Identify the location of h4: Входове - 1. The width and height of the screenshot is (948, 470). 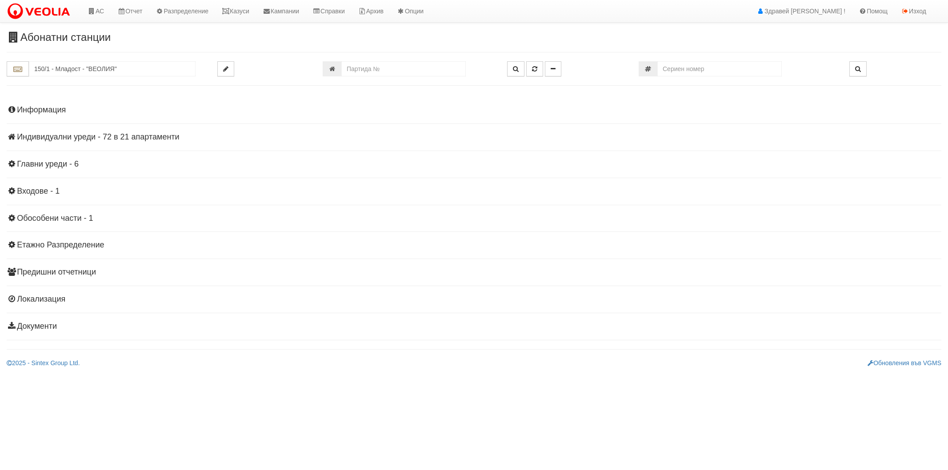
(474, 192).